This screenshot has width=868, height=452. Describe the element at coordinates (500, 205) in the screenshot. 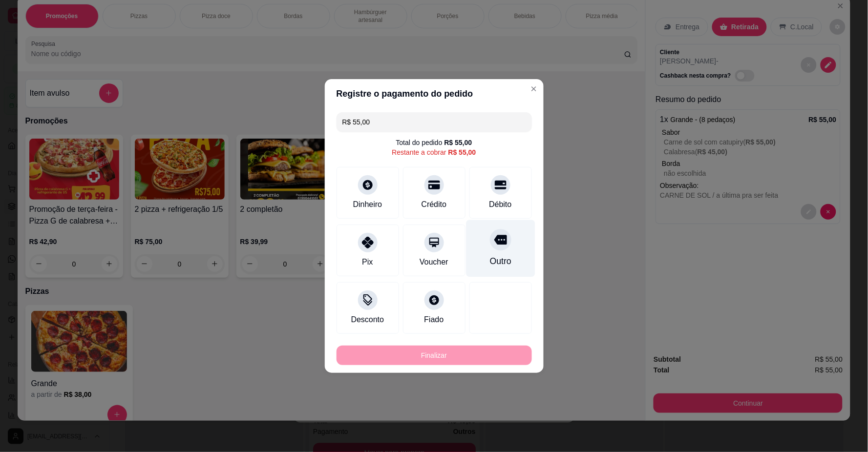

I see `div: Débito` at that location.